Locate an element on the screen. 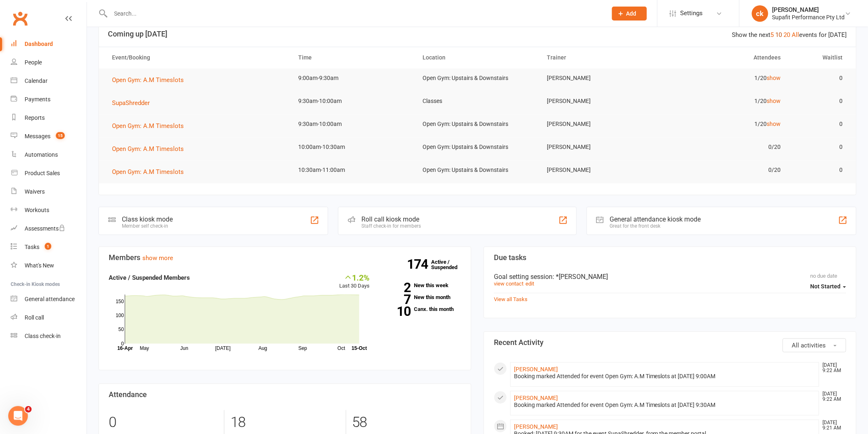  a: show more is located at coordinates (157, 258).